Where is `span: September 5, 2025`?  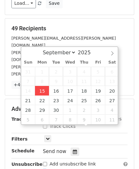
span: September 5, 2025 is located at coordinates (98, 71).